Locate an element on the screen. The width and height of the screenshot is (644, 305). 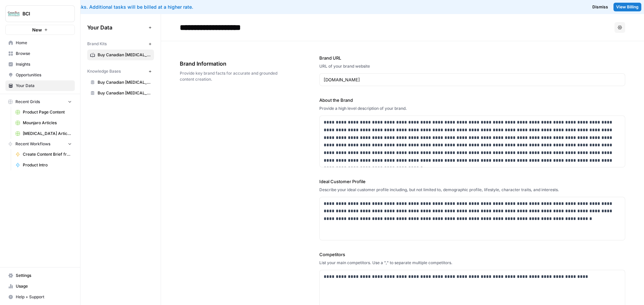
button: Workspace: BCI is located at coordinates (40, 14).